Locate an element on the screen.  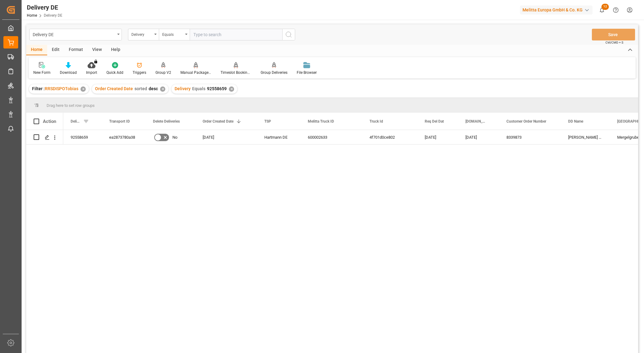
input: Type to search is located at coordinates (236, 35).